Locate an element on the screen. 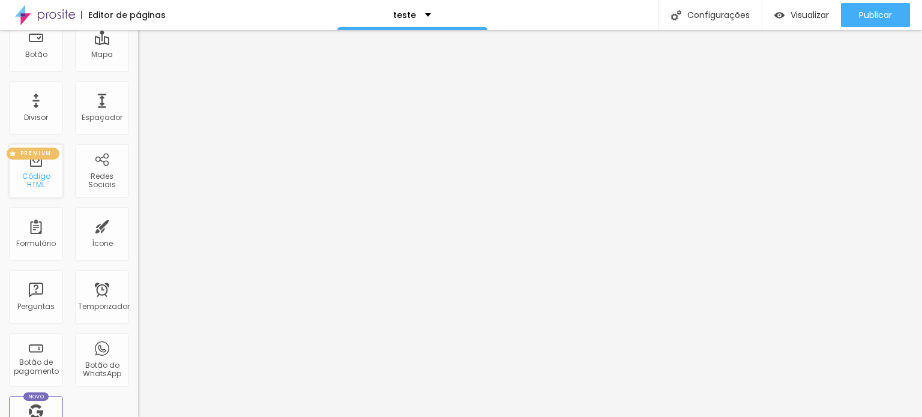 This screenshot has height=417, width=922. font: Perguntas is located at coordinates (36, 306).